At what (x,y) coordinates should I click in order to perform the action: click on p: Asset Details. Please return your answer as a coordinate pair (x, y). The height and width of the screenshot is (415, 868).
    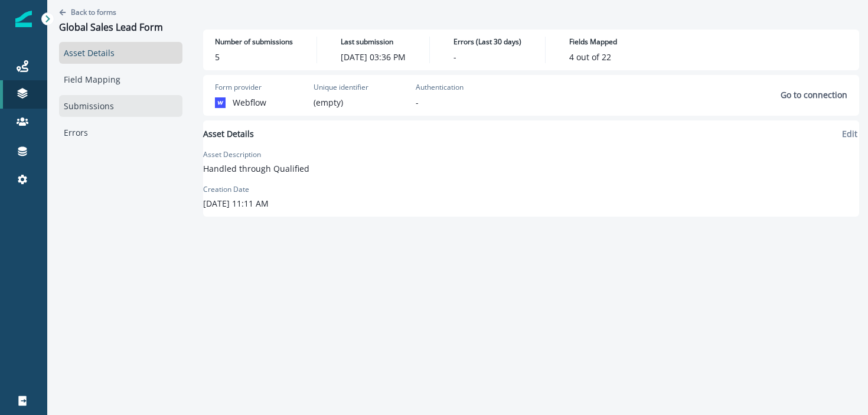
    Looking at the image, I should click on (228, 134).